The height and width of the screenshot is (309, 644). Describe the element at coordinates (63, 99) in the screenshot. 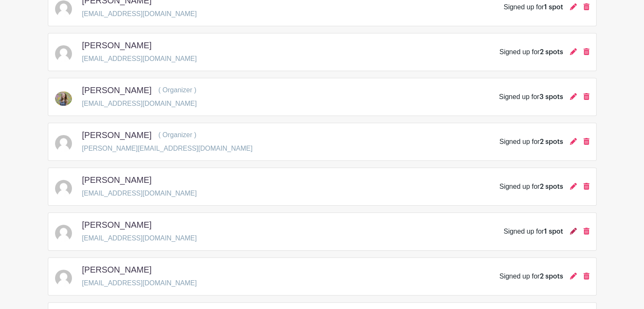

I see `img: IMG_0582.jpg` at that location.